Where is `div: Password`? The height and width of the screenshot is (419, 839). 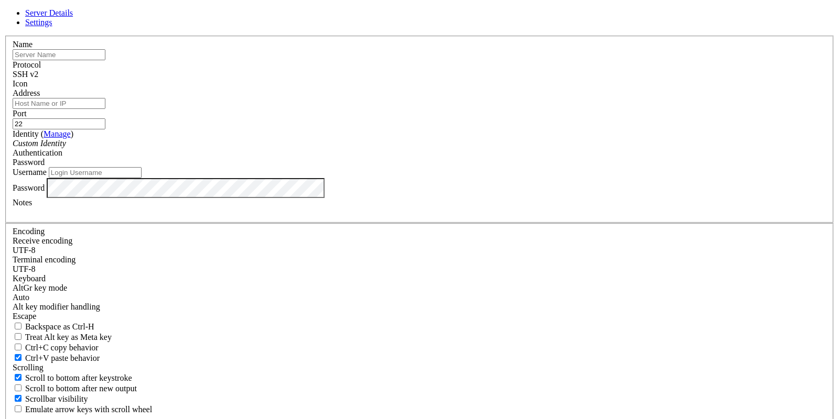 div: Password is located at coordinates (419, 163).